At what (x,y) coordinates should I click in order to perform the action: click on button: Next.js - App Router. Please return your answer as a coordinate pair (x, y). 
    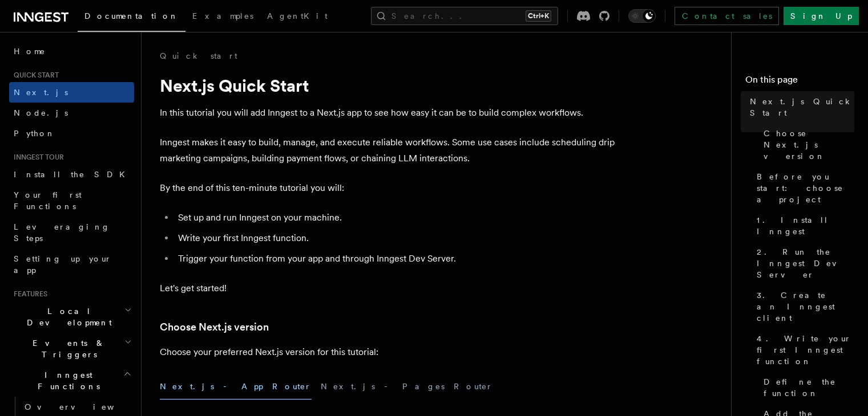
    Looking at the image, I should click on (236, 387).